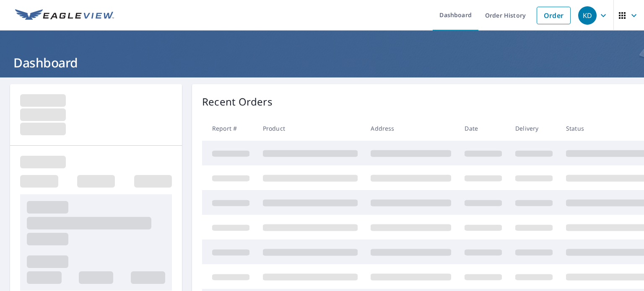  I want to click on th: Date, so click(483, 128).